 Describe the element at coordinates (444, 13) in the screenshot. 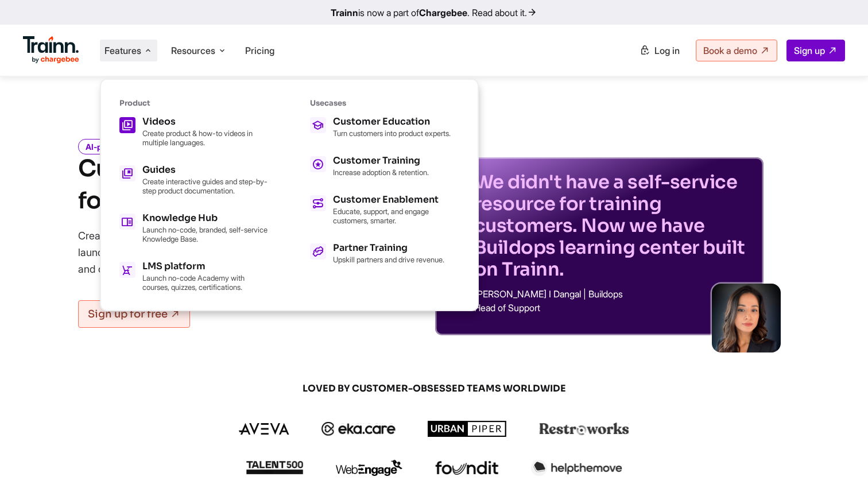

I see `b: Chargebee` at that location.